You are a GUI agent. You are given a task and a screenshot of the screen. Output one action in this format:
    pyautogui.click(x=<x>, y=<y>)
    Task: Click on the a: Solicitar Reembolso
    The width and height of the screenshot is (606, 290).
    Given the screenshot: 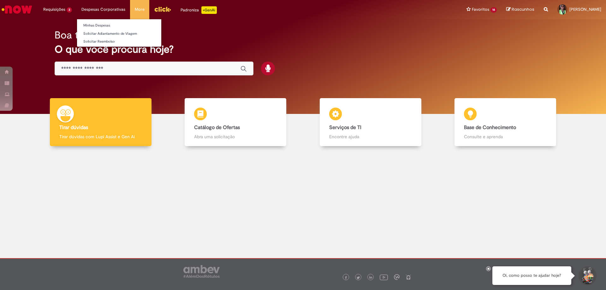 What is the action you would take?
    pyautogui.click(x=119, y=42)
    